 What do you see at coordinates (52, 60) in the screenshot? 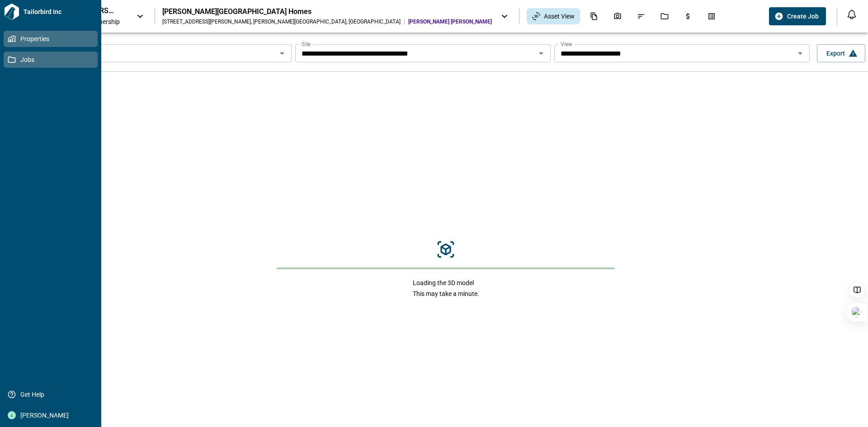
I see `span: Jobs` at bounding box center [52, 60].